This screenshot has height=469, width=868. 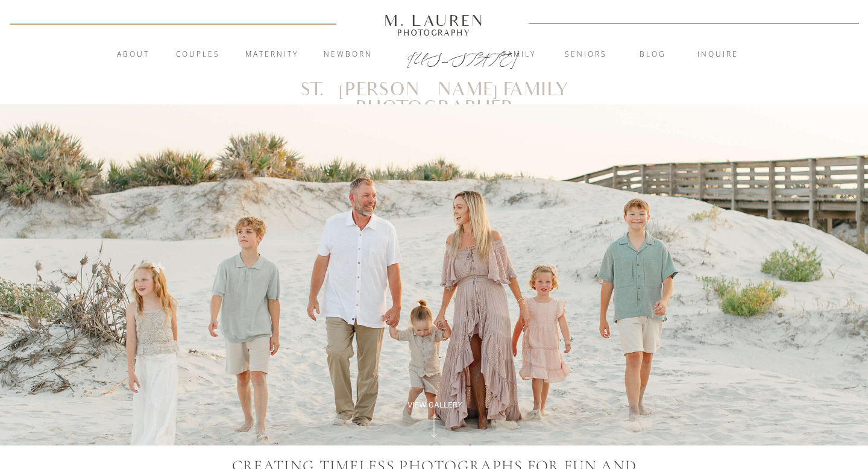 I want to click on nav: blog, so click(x=653, y=55).